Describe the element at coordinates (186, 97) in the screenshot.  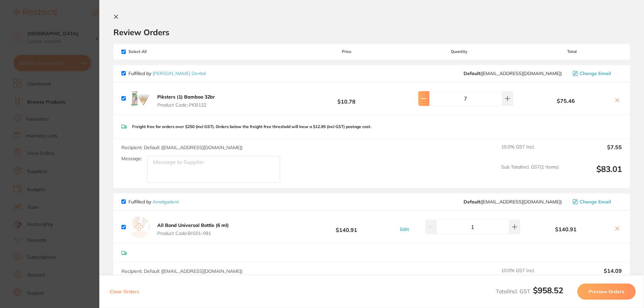
I see `b: Piksters (1) Bamboo 32br` at that location.